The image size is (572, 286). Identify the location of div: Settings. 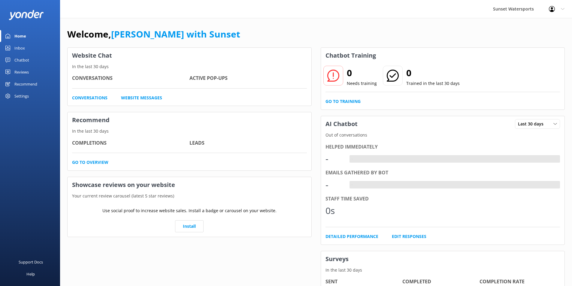
(22, 96).